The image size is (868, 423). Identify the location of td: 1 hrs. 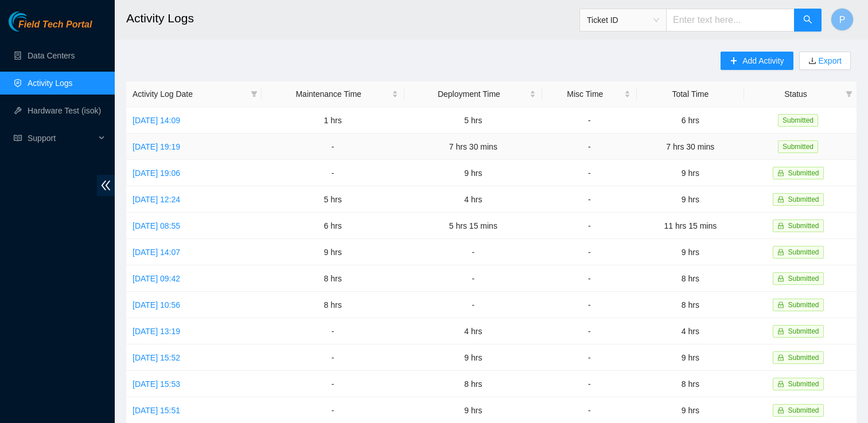
(333, 120).